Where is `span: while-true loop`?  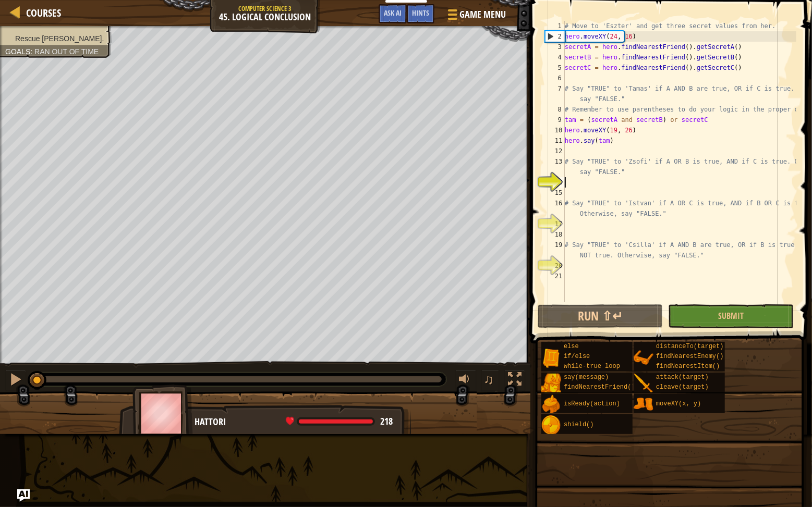
span: while-true loop is located at coordinates (592, 366).